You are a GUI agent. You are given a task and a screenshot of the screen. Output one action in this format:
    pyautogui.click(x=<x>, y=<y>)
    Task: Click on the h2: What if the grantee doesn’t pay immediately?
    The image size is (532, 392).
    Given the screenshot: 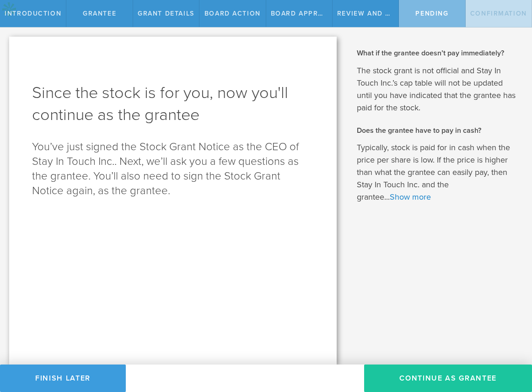 What is the action you would take?
    pyautogui.click(x=437, y=53)
    